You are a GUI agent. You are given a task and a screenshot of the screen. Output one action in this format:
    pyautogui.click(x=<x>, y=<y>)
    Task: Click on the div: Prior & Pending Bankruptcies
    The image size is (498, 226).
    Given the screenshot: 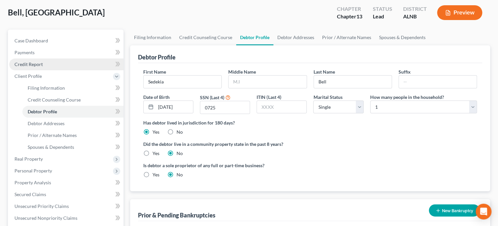 What is the action you would take?
    pyautogui.click(x=176, y=216)
    